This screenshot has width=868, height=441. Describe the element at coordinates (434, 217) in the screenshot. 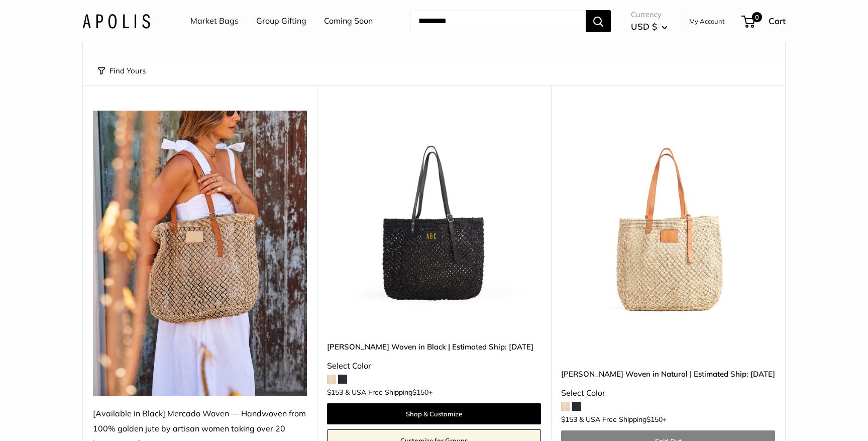

I see `a: Mercado Woven in Black | Estimated Ship: Oct. 19thMercado Woven in Black | Estimated Ship: Oct. 19th` at that location.